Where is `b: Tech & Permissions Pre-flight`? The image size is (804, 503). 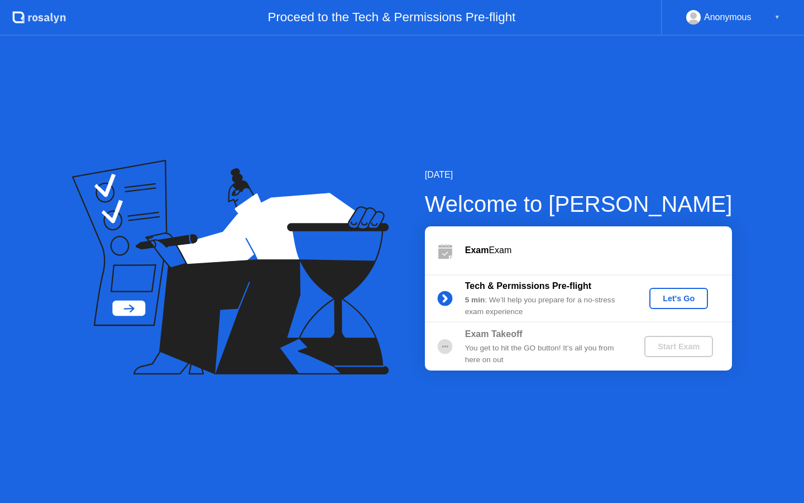
b: Tech & Permissions Pre-flight is located at coordinates (528, 285).